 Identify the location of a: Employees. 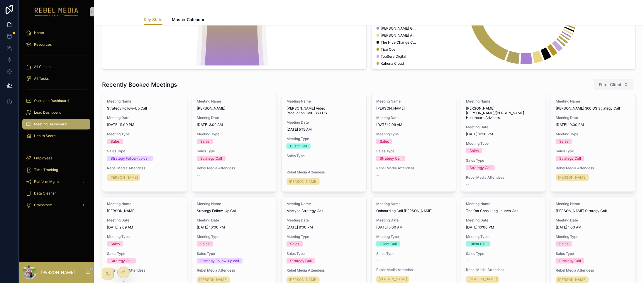
(56, 158).